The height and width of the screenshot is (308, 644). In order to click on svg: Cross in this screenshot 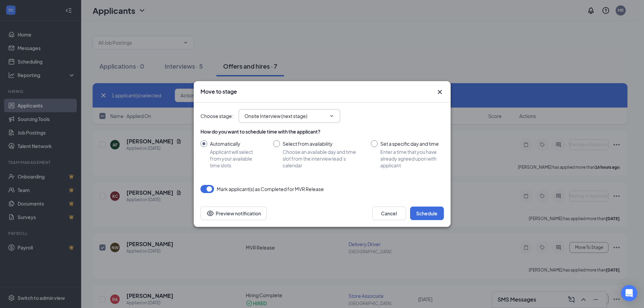, I will do `click(440, 92)`.